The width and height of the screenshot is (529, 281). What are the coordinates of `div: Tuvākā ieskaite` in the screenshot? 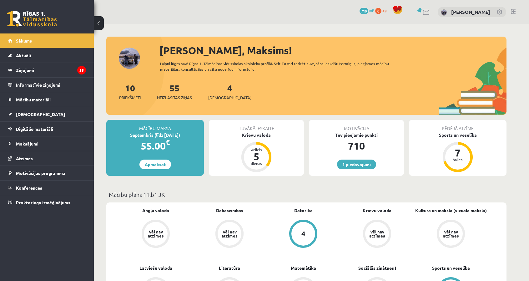 It's located at (257, 126).